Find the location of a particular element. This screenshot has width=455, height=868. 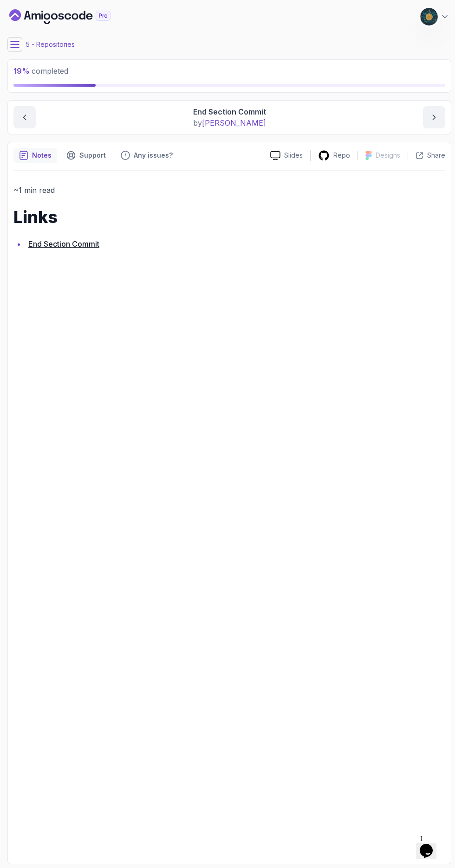

button: notes button is located at coordinates (36, 155).